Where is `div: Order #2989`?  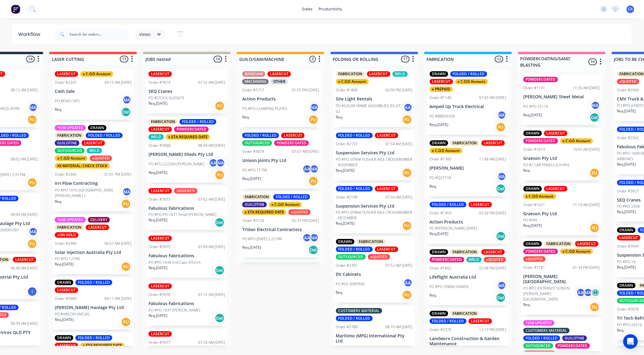
div: Order #2989 is located at coordinates (66, 244).